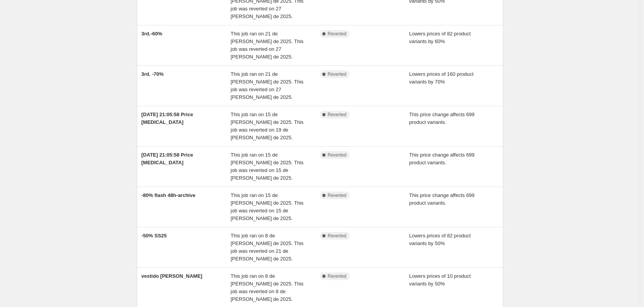 The height and width of the screenshot is (307, 644). What do you see at coordinates (152, 34) in the screenshot?
I see `span: 3rd.-60%` at bounding box center [152, 34].